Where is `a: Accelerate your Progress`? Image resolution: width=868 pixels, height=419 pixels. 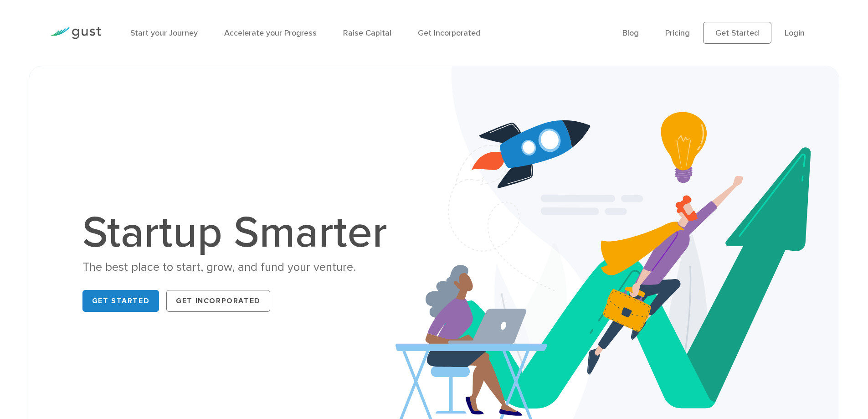
a: Accelerate your Progress is located at coordinates (270, 33).